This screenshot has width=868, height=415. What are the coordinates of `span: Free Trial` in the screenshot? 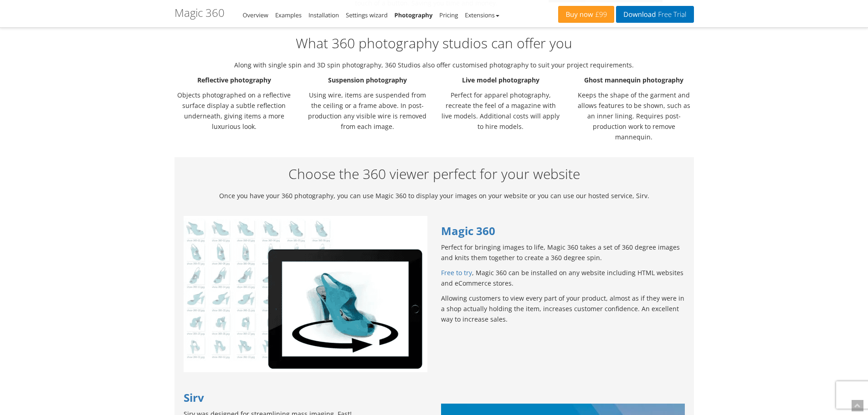 It's located at (670, 15).